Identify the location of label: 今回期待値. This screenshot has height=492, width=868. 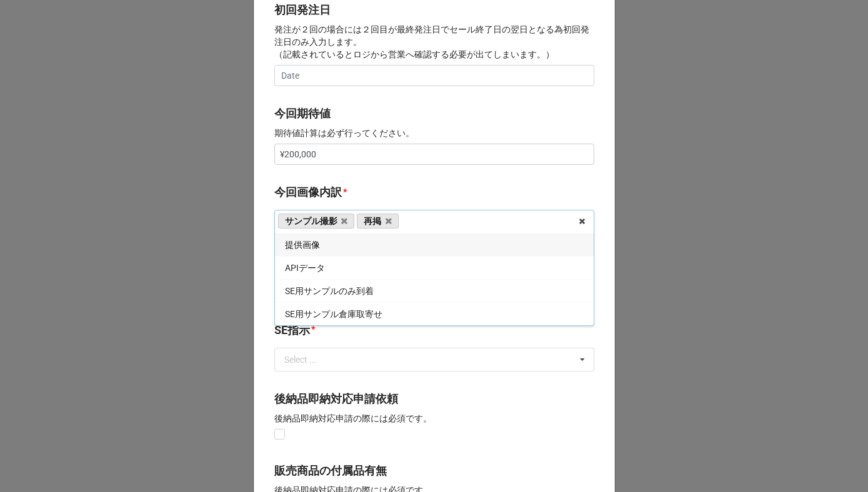
(303, 113).